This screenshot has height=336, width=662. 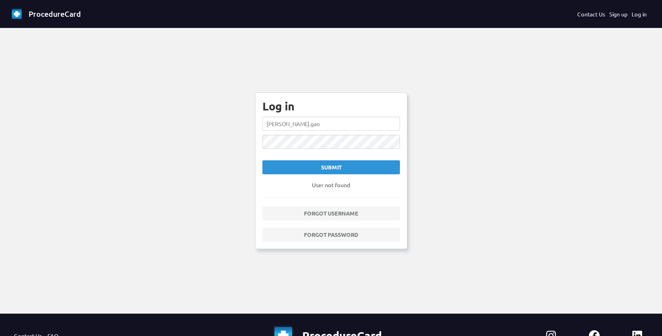 What do you see at coordinates (331, 235) in the screenshot?
I see `a: Forgot password` at bounding box center [331, 235].